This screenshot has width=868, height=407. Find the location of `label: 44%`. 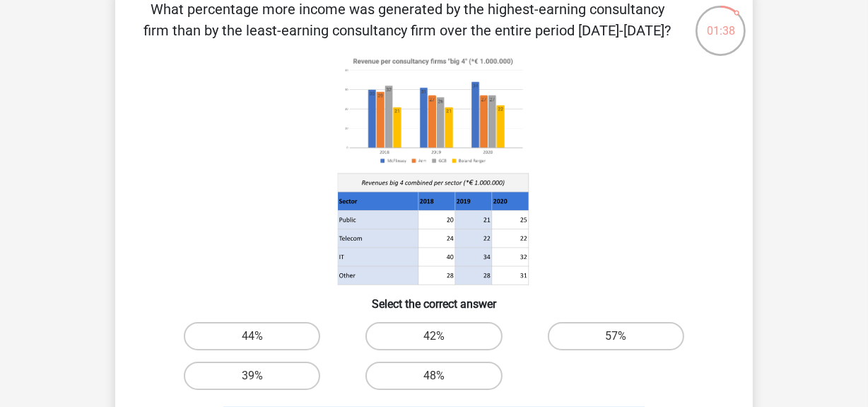

label: 44% is located at coordinates (252, 336).